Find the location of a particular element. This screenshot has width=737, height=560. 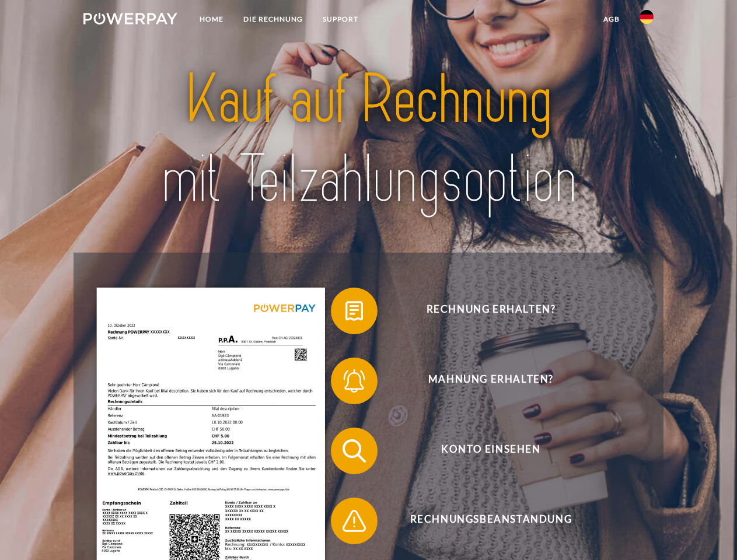

img: qb_bell.svg is located at coordinates (354, 381).